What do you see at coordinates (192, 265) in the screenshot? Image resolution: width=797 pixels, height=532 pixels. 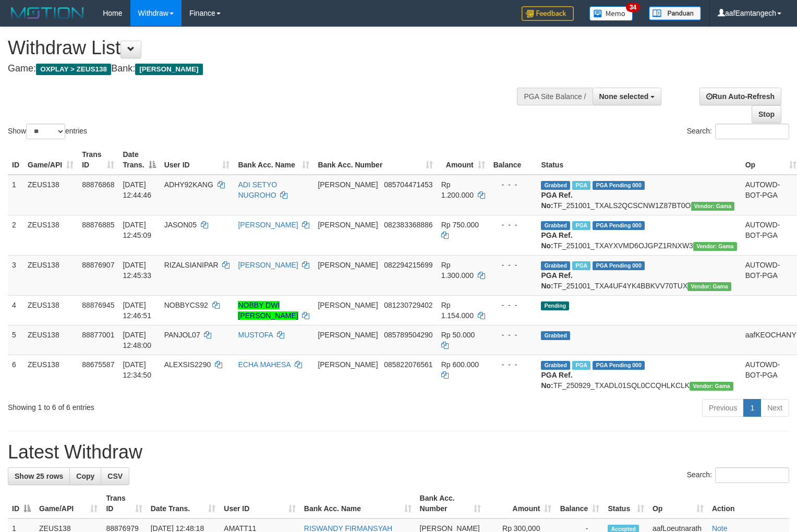 I see `span: RIZALSIANIPAR` at bounding box center [192, 265].